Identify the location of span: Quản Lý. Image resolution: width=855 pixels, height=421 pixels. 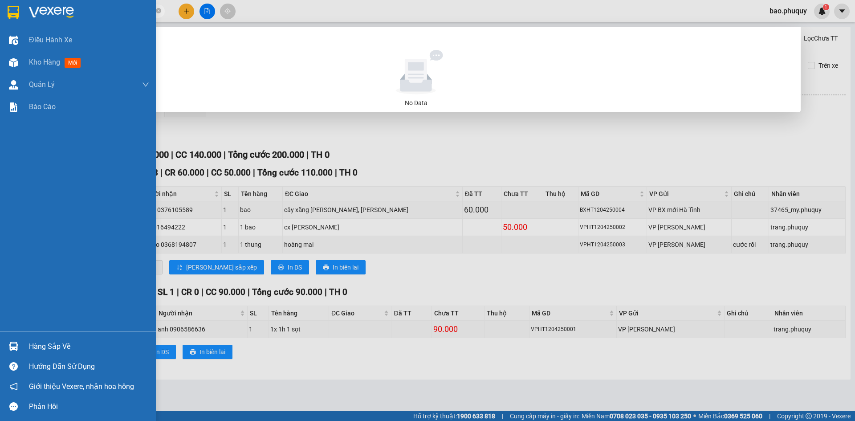
(42, 84).